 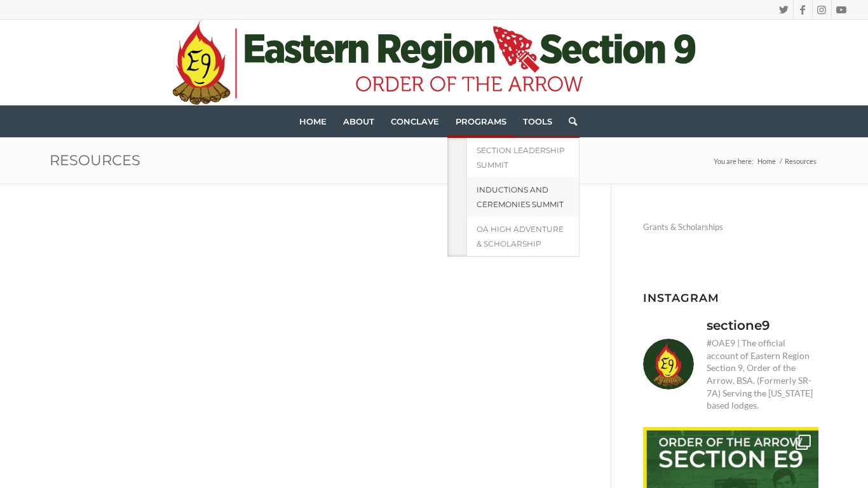 What do you see at coordinates (731, 227) in the screenshot?
I see `a: Grants & Scholarships` at bounding box center [731, 227].